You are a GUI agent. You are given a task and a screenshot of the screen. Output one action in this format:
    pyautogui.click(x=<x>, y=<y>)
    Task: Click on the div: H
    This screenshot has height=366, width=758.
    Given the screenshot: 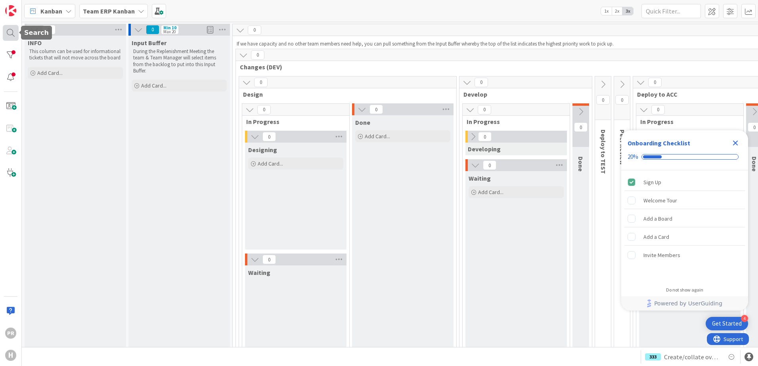 What is the action you would take?
    pyautogui.click(x=11, y=356)
    